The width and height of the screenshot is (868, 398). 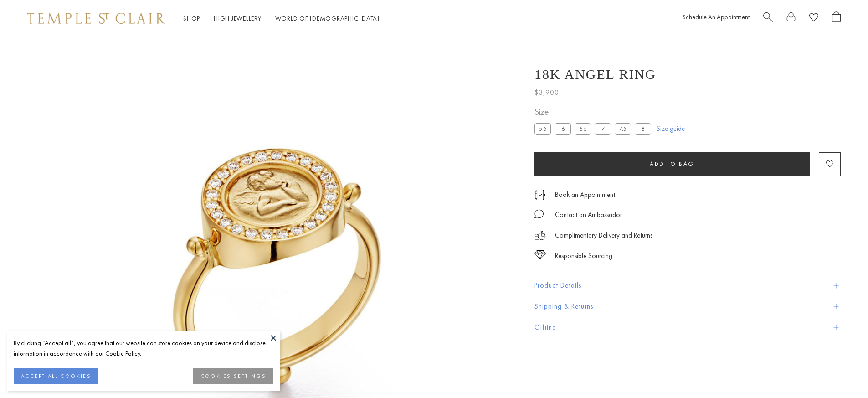 What do you see at coordinates (540, 235) in the screenshot?
I see `img: icon_delivery.svg` at bounding box center [540, 235].